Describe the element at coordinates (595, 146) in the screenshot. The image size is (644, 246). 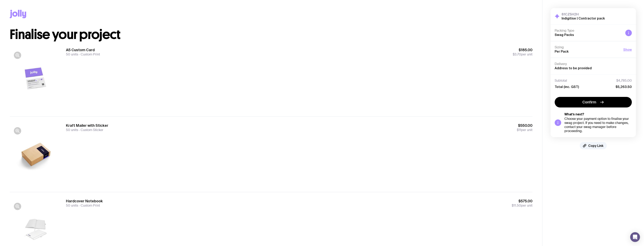
I see `span: Copy Link` at that location.